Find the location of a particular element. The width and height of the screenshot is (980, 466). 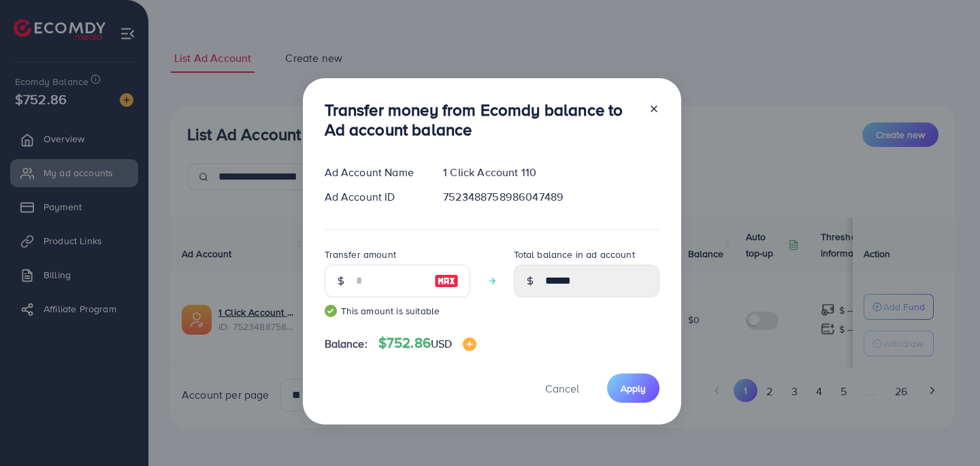

button: Cancel is located at coordinates (562, 388).